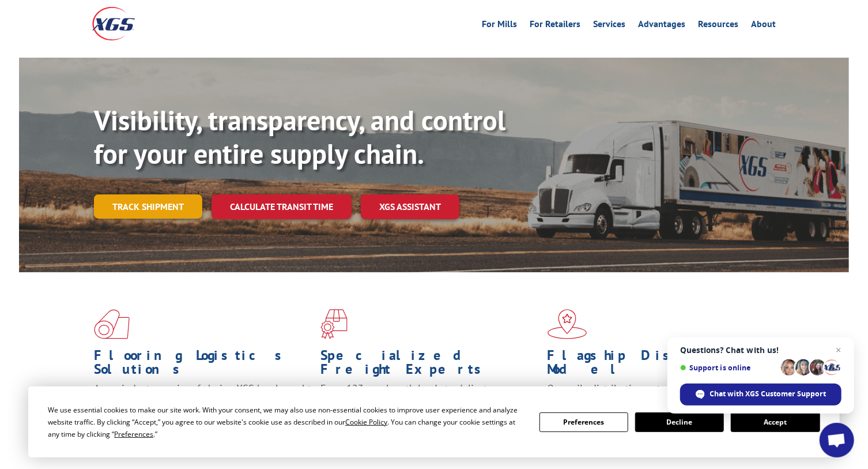 The image size is (868, 469). What do you see at coordinates (134, 433) in the screenshot?
I see `span: Preferences` at bounding box center [134, 433].